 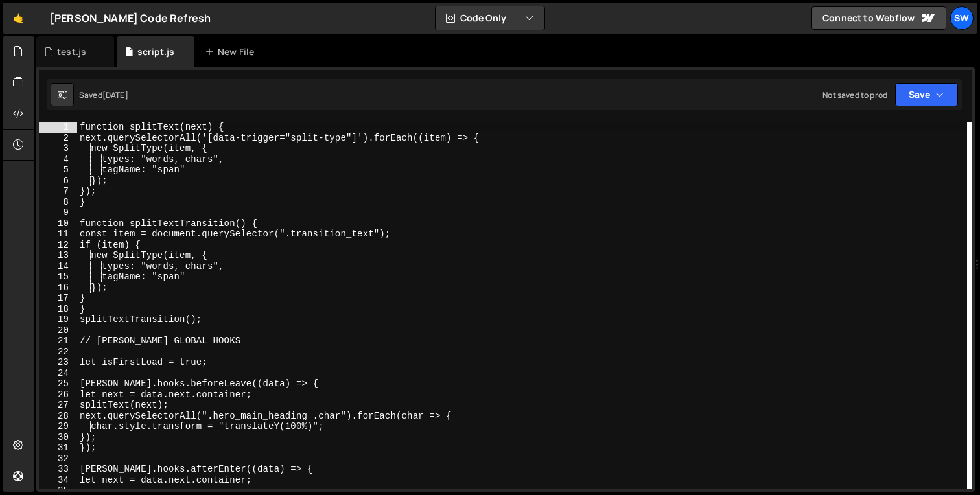 What do you see at coordinates (962, 18) in the screenshot?
I see `a: SW` at bounding box center [962, 18].